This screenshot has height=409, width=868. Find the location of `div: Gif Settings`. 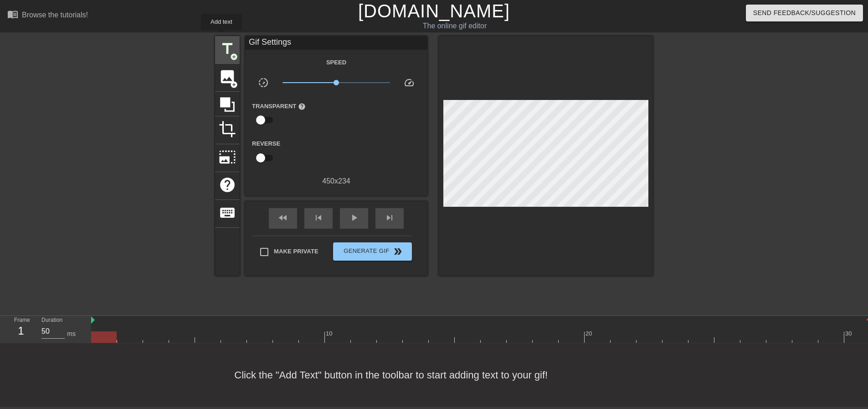

div: Gif Settings is located at coordinates (336, 43).